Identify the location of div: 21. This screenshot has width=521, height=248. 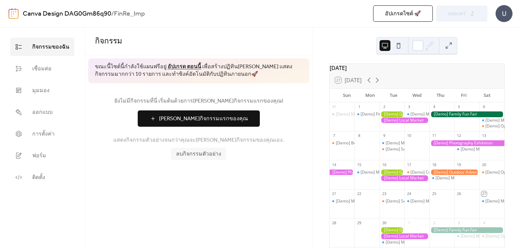
(334, 193).